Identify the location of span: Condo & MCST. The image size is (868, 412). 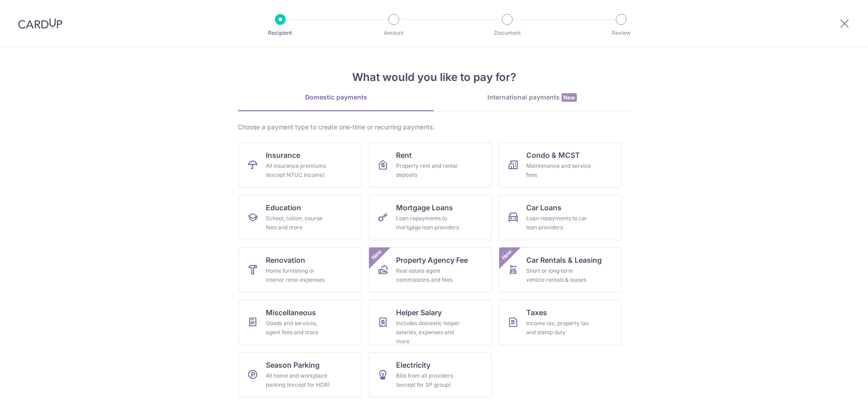
(553, 155).